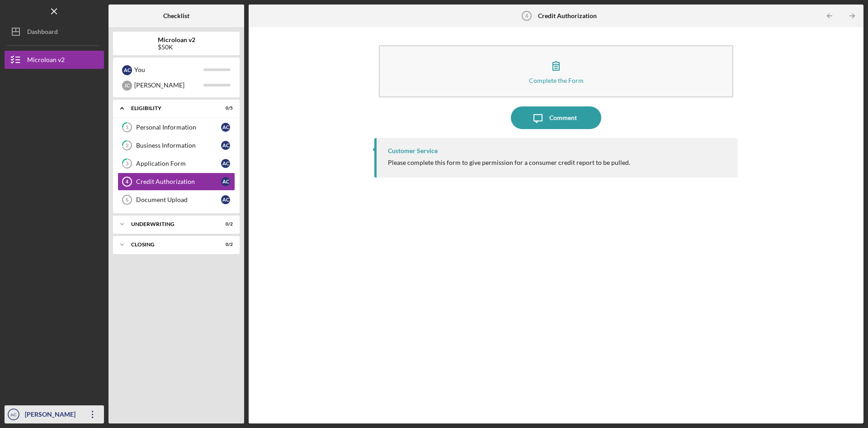 This screenshot has width=868, height=428. Describe the element at coordinates (13, 414) in the screenshot. I see `text: AC` at that location.